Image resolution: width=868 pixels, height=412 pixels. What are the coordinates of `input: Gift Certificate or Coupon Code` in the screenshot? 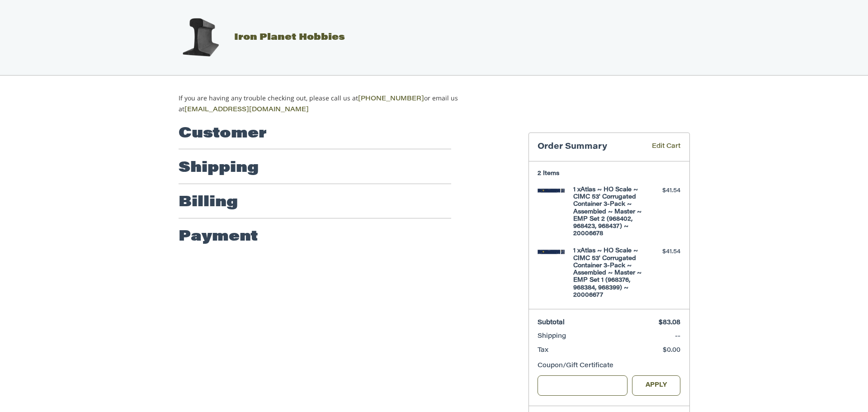 It's located at (583, 386).